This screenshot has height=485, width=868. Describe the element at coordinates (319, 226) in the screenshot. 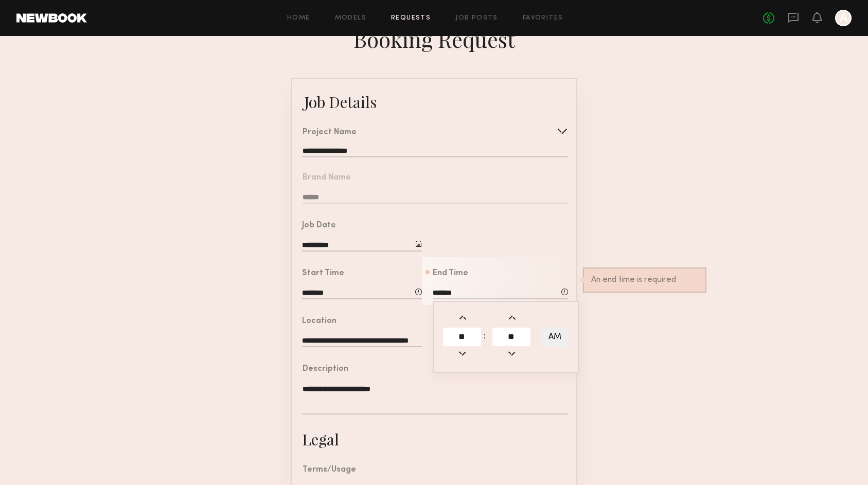

I see `div: Job Date` at that location.